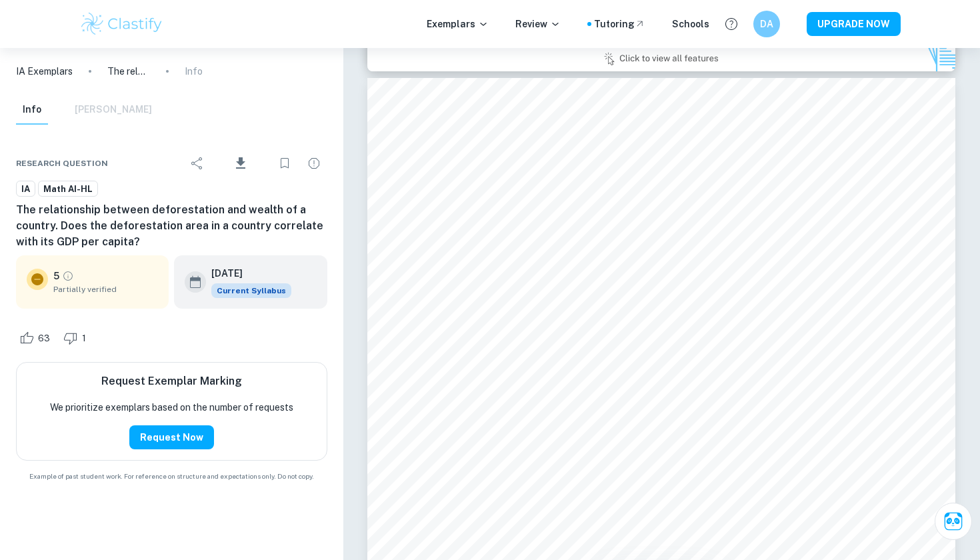 The width and height of the screenshot is (980, 560). What do you see at coordinates (954, 522) in the screenshot?
I see `button: Ask Clai` at bounding box center [954, 522].